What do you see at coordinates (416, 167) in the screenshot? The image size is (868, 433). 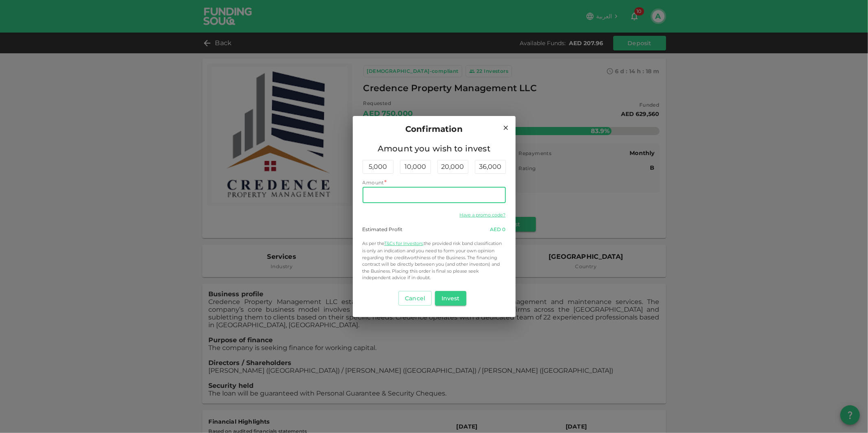 I see `div: 10,000` at bounding box center [416, 167].